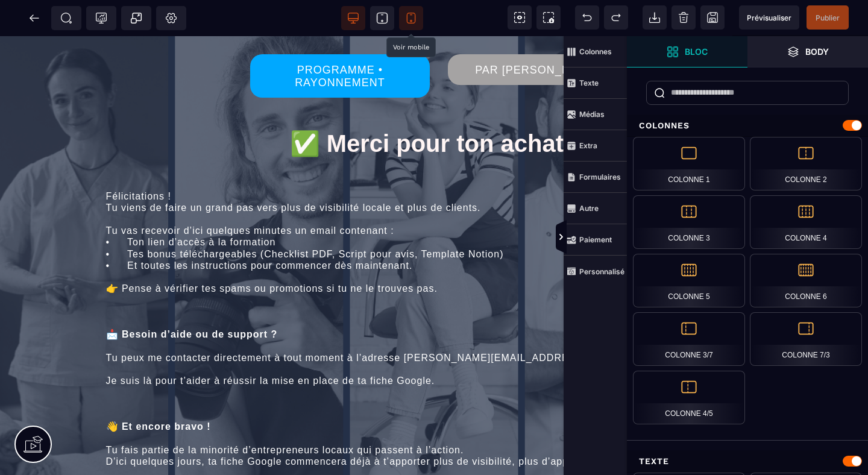 The height and width of the screenshot is (475, 868). I want to click on span: Rétablir, so click(616, 18).